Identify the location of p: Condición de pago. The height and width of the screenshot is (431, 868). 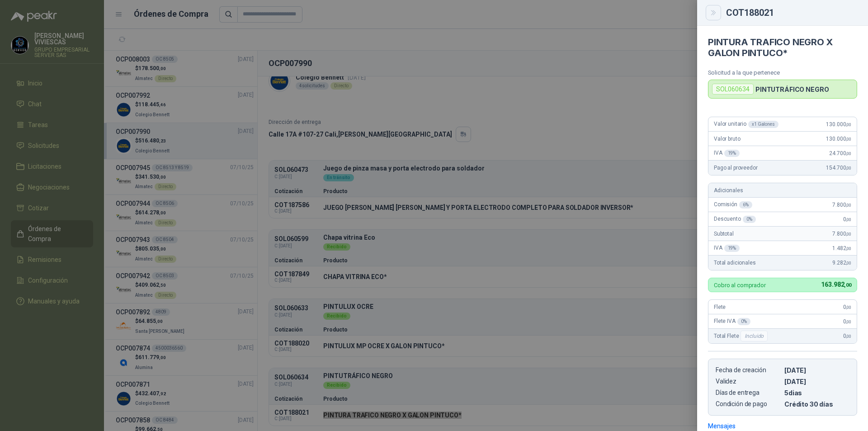
(748, 404).